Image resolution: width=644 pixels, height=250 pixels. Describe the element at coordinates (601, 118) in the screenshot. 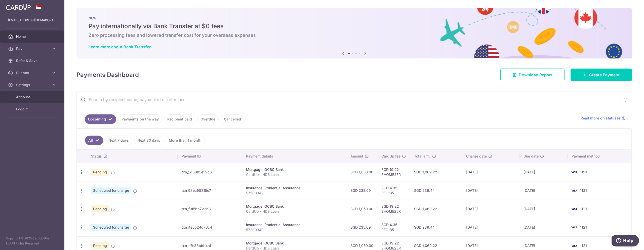

I see `span: Read more on statuses` at that location.